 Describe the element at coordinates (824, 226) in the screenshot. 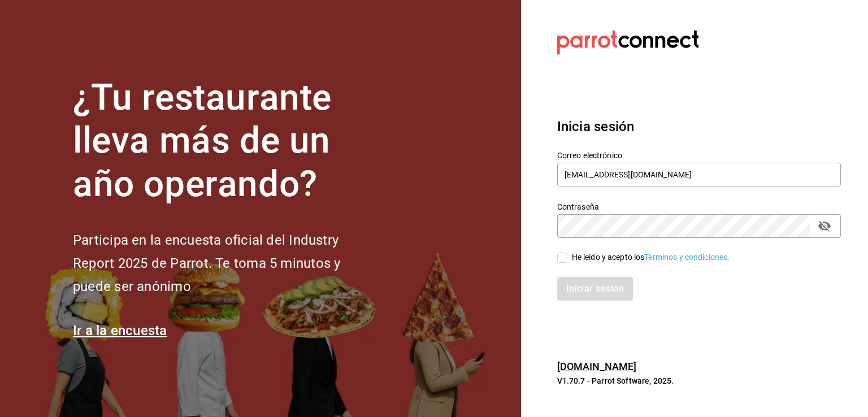

I see `button: passwordField` at that location.